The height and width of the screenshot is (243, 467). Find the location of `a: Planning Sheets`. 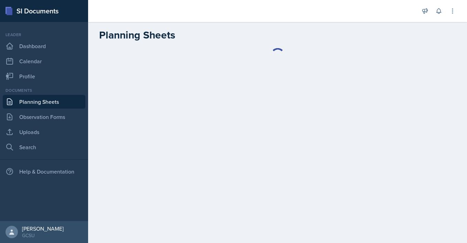

a: Planning Sheets is located at coordinates (44, 102).